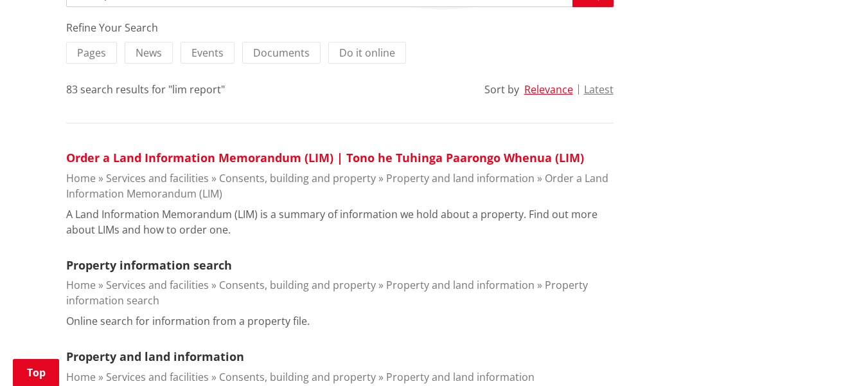 The width and height of the screenshot is (868, 386). What do you see at coordinates (549, 89) in the screenshot?
I see `button: Relevance` at bounding box center [549, 89].